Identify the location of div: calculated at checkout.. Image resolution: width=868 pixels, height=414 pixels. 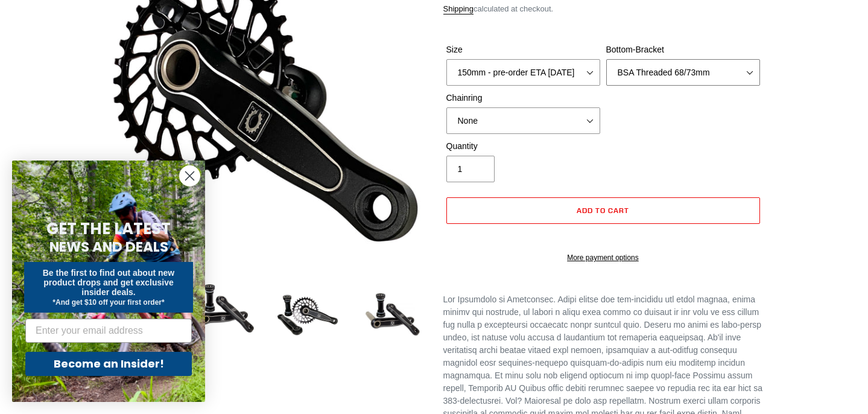
(603, 9).